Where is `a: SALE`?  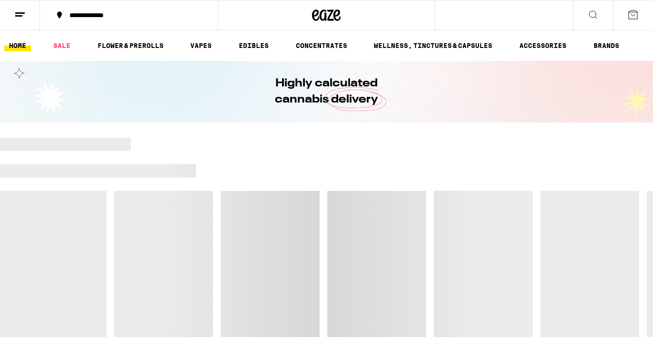 a: SALE is located at coordinates (62, 46).